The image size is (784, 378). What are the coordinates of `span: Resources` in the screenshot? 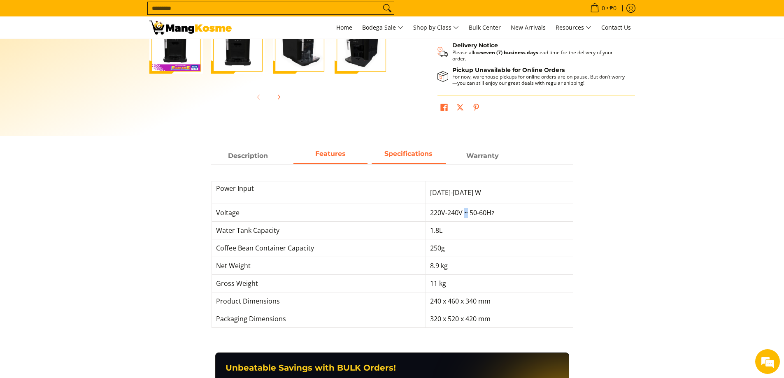 It's located at (574, 28).